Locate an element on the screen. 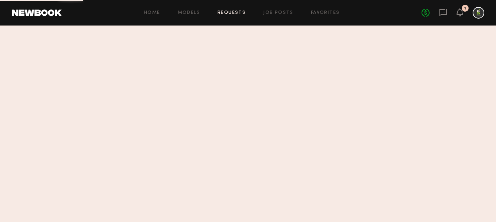 The width and height of the screenshot is (496, 222). div: 1 is located at coordinates (465, 8).